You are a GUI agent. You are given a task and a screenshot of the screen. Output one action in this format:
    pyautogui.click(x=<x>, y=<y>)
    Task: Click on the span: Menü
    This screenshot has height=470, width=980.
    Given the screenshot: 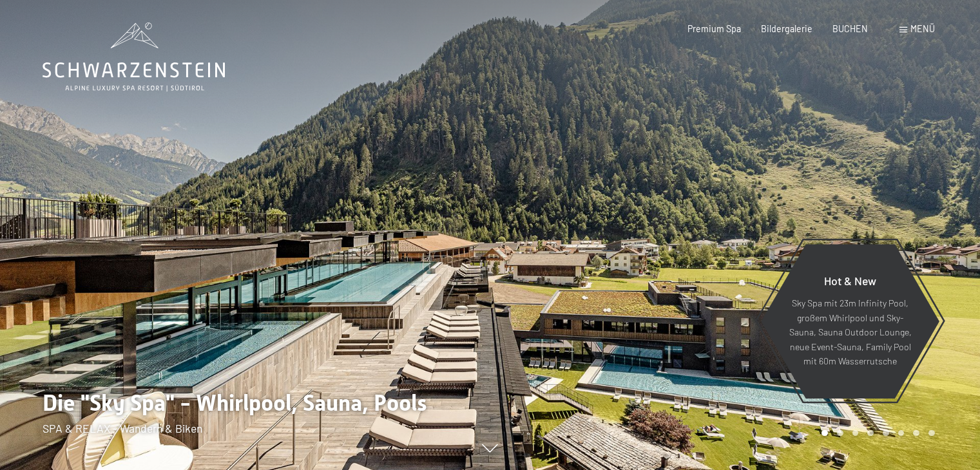 What is the action you would take?
    pyautogui.click(x=923, y=28)
    